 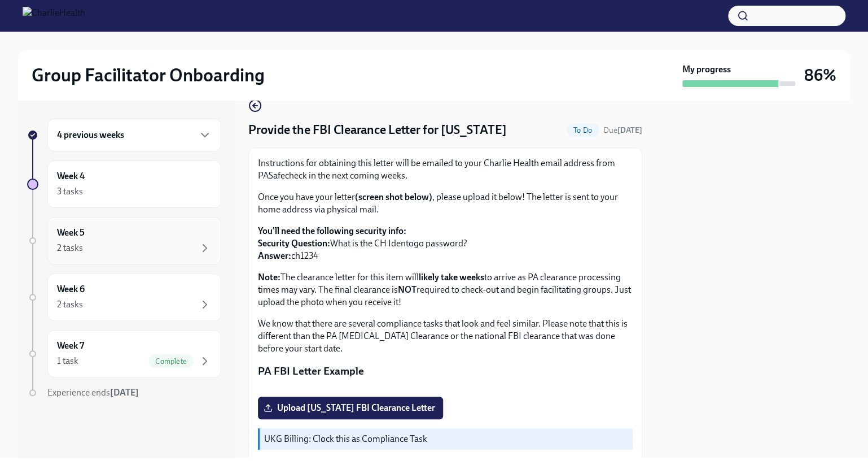 I want to click on span: Complete, so click(x=171, y=361).